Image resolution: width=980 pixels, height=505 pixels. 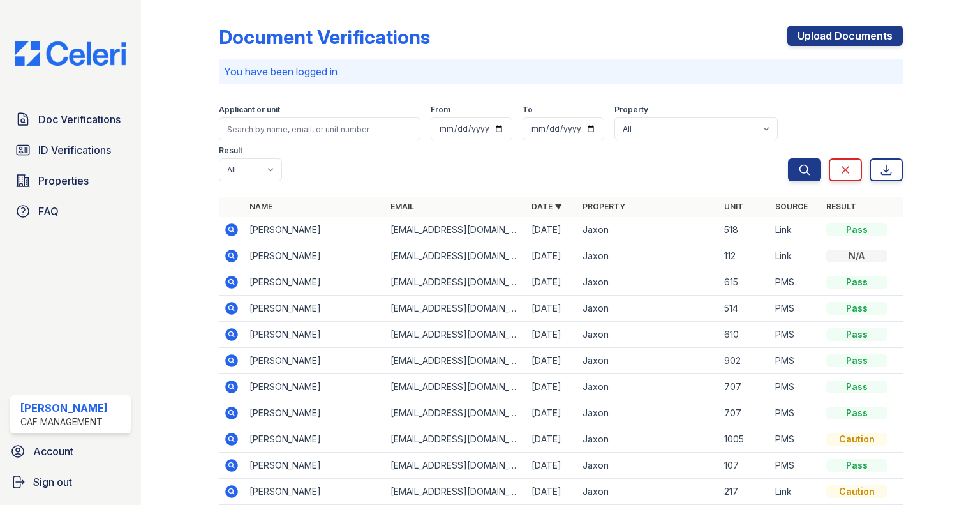 What do you see at coordinates (70, 211) in the screenshot?
I see `a: FAQ` at bounding box center [70, 211].